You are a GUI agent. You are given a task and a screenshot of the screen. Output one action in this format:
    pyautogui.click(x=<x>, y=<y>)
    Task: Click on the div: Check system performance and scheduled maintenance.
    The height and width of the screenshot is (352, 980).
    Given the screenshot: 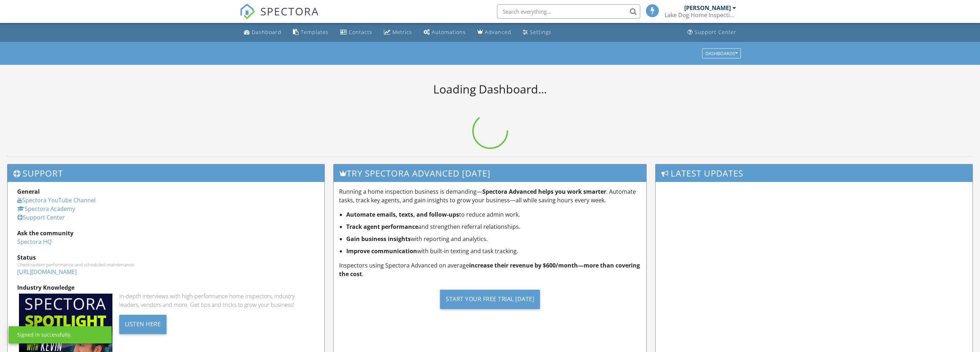 What is the action you would take?
    pyautogui.click(x=166, y=265)
    